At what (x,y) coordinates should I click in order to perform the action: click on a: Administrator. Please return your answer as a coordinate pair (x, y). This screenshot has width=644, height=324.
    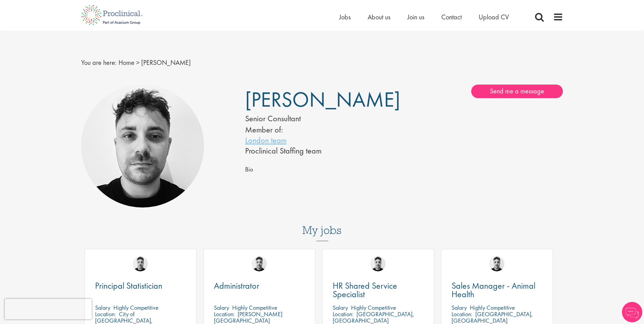
    Looking at the image, I should click on (260, 286).